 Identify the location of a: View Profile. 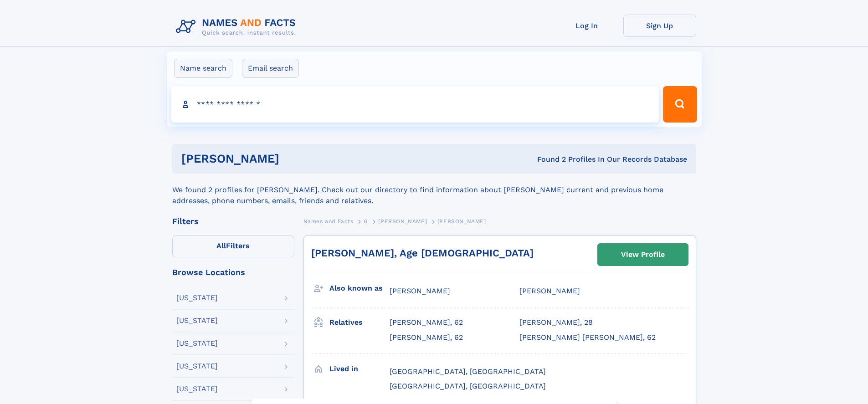
(643, 254).